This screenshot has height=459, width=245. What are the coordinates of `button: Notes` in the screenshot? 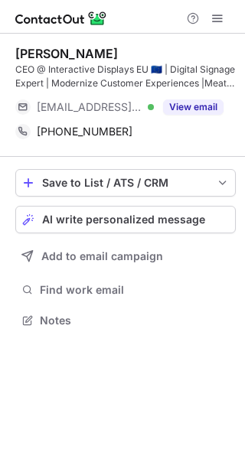 It's located at (125, 320).